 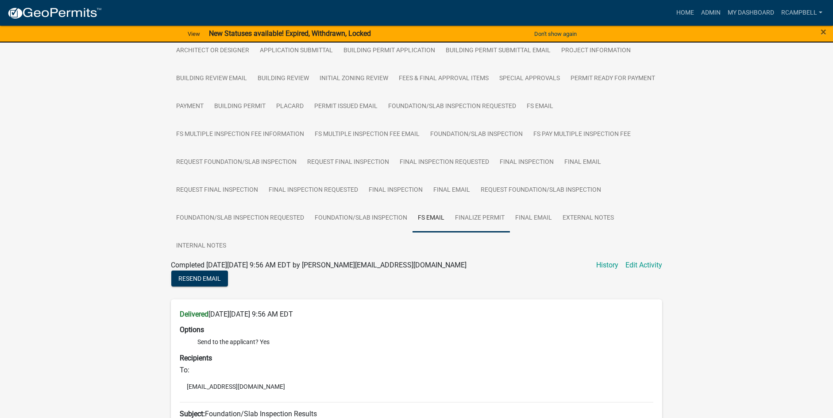 What do you see at coordinates (389, 51) in the screenshot?
I see `a: Building Permit Application` at bounding box center [389, 51].